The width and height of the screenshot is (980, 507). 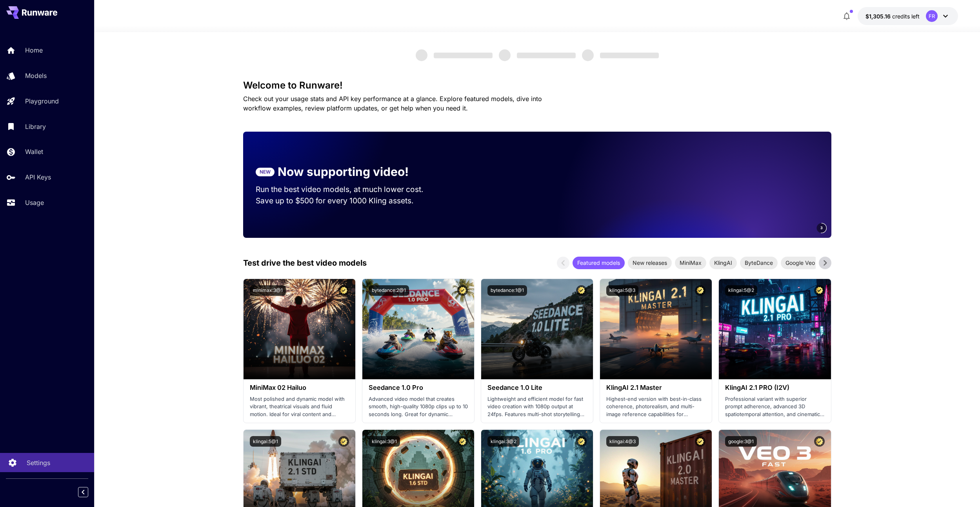 What do you see at coordinates (507, 290) in the screenshot?
I see `button: bytedance:1@1` at bounding box center [507, 290].